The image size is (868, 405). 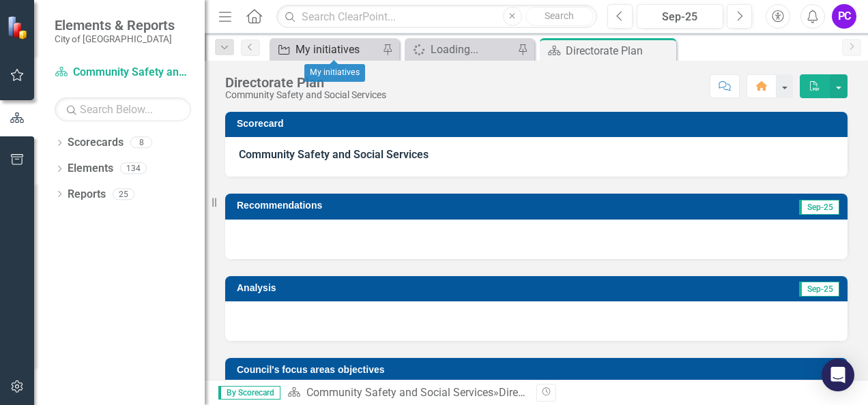 What do you see at coordinates (538, 123) in the screenshot?
I see `h3: Scorecard` at bounding box center [538, 123].